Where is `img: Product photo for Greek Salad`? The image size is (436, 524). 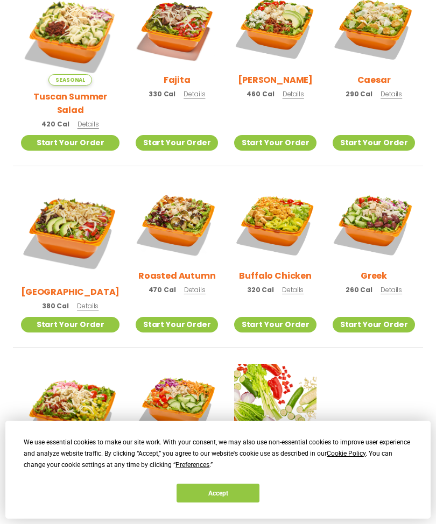 img: Product photo for Greek Salad is located at coordinates (373, 223).